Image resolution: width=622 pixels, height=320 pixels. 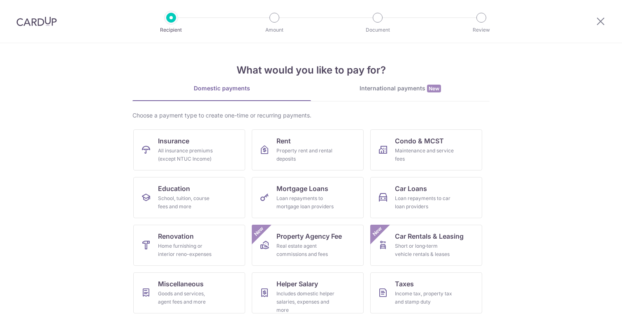 What do you see at coordinates (429, 236) in the screenshot?
I see `span: Car Rentals & Leasing` at bounding box center [429, 236].